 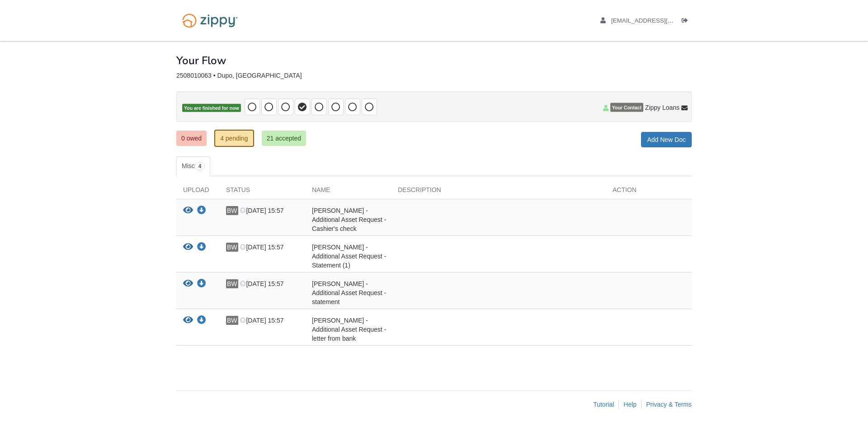 I want to click on a: Privacy & Terms, so click(x=669, y=404).